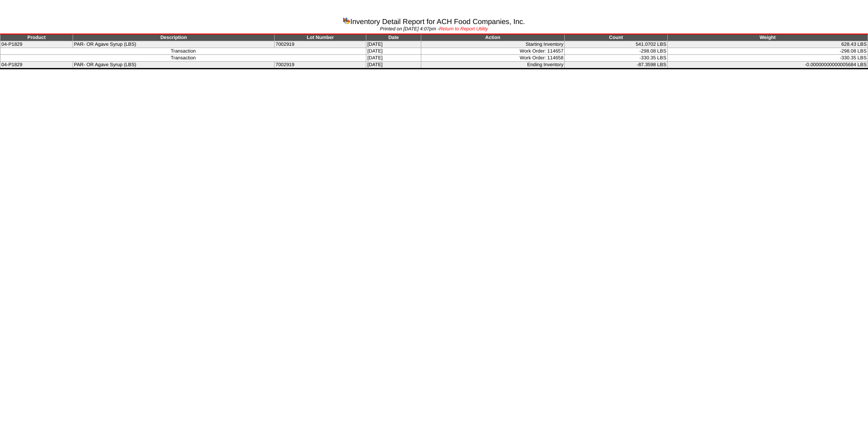  I want to click on td: 541.0702 LBS, so click(616, 45).